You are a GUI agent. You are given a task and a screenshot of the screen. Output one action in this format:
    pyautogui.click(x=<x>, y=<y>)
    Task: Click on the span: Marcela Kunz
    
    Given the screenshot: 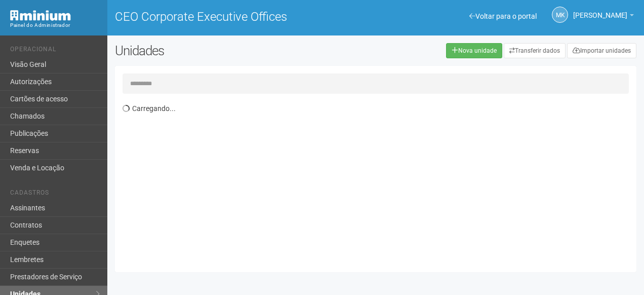 What is the action you would take?
    pyautogui.click(x=600, y=10)
    